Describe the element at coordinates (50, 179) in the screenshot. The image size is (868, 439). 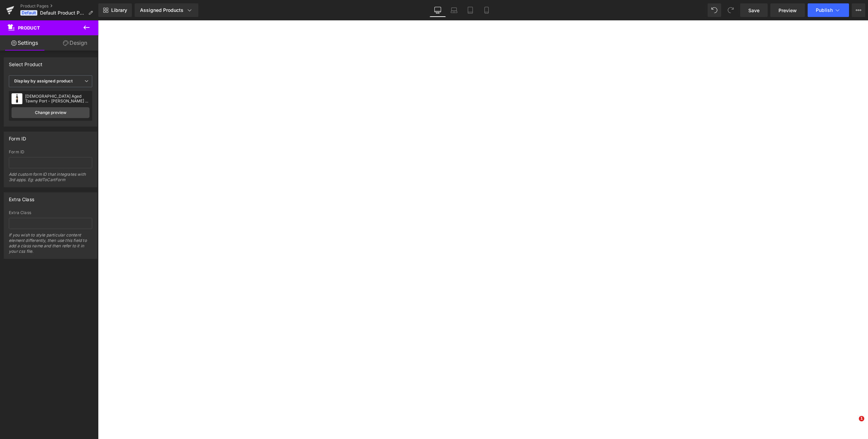
I see `div: Add custom form ID that integrates with 3rd apps. Eg: addToCartForm` at that location.